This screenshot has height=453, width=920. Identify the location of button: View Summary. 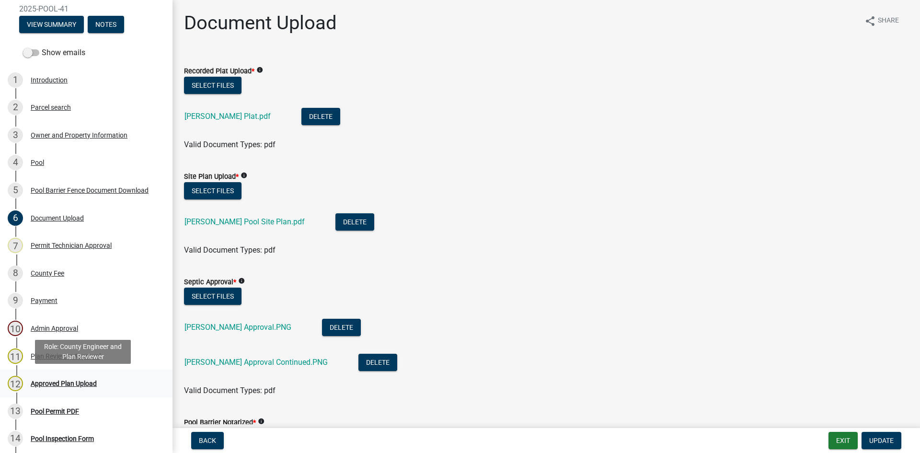
(51, 24).